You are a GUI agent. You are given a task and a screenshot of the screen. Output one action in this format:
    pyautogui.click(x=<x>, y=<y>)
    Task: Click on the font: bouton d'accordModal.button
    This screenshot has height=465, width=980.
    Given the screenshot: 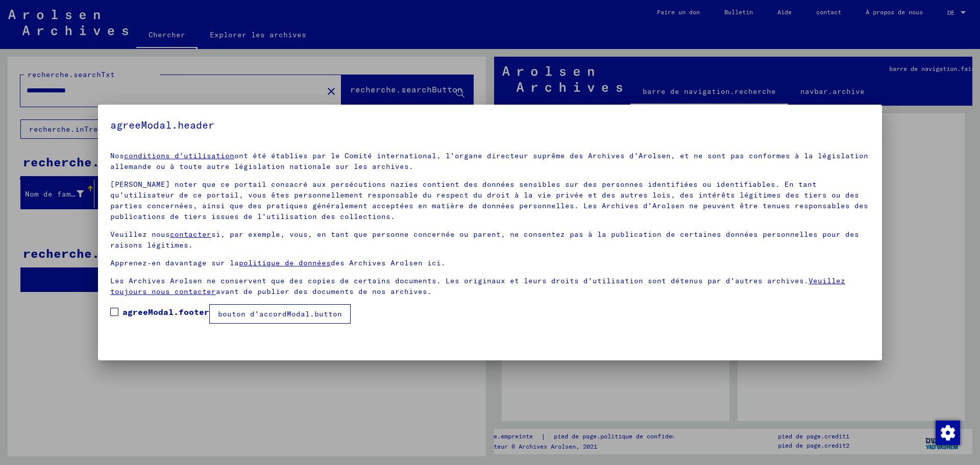 What is the action you would take?
    pyautogui.click(x=280, y=314)
    